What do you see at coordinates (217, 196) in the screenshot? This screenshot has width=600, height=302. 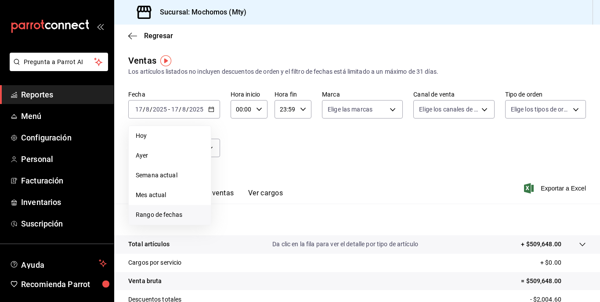 I see `button: Ver ventas` at bounding box center [217, 196].